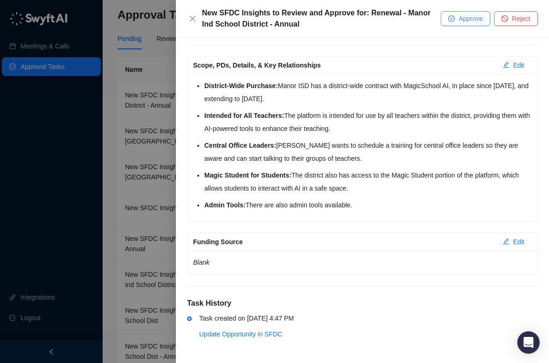 This screenshot has height=363, width=549. What do you see at coordinates (193, 19) in the screenshot?
I see `button: Close` at bounding box center [193, 19].